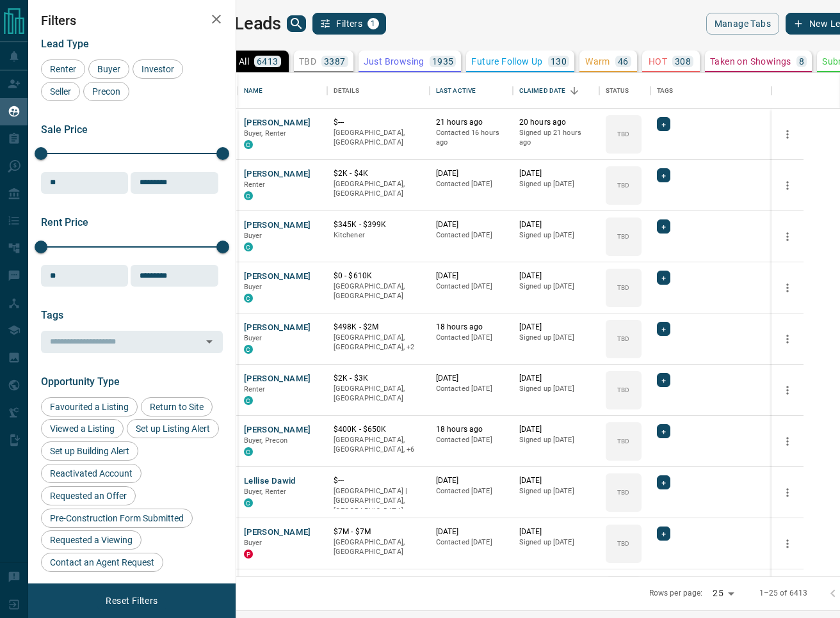  What do you see at coordinates (254, 91) in the screenshot?
I see `div: Name` at bounding box center [254, 91].